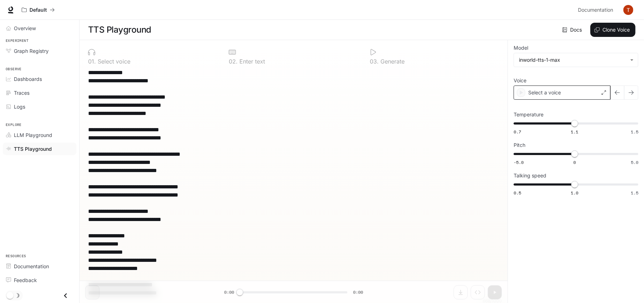  What do you see at coordinates (530, 176) in the screenshot?
I see `p: Talking speed` at bounding box center [530, 176].